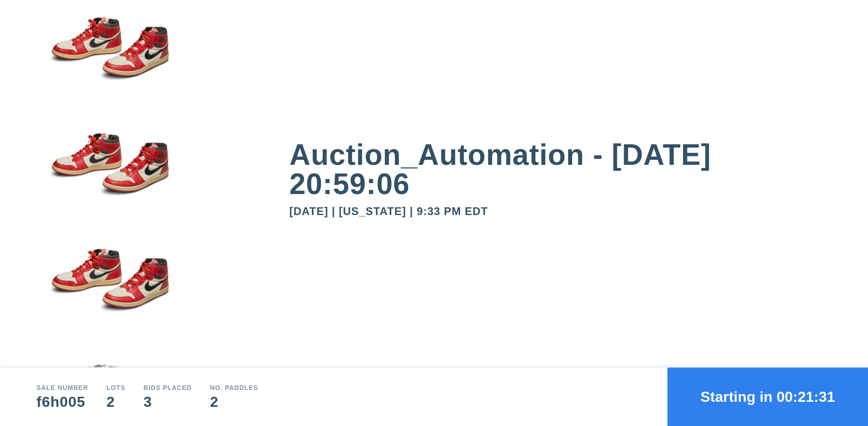 This screenshot has width=868, height=426. What do you see at coordinates (62, 388) in the screenshot?
I see `div: Sale number` at bounding box center [62, 388].